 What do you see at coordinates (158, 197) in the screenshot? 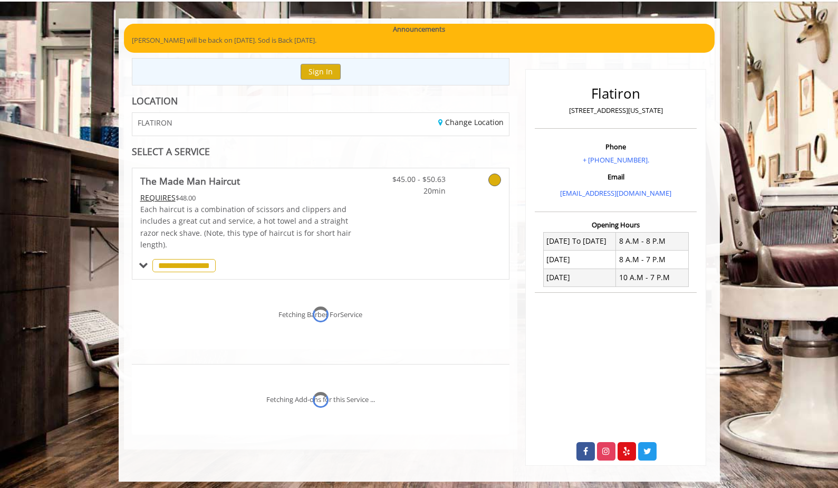
I see `span: This service needs some Advance to be paid before we block your appointment` at bounding box center [158, 197].